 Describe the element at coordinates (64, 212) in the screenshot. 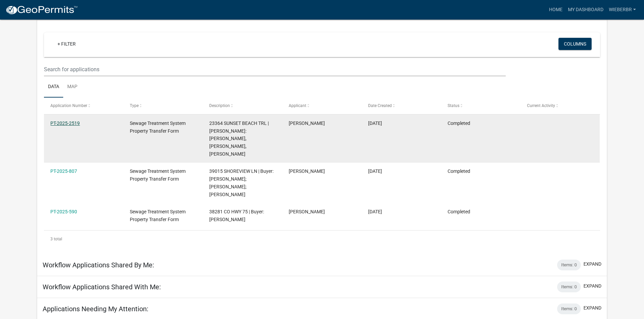

I see `a: PT-2025-590` at that location.